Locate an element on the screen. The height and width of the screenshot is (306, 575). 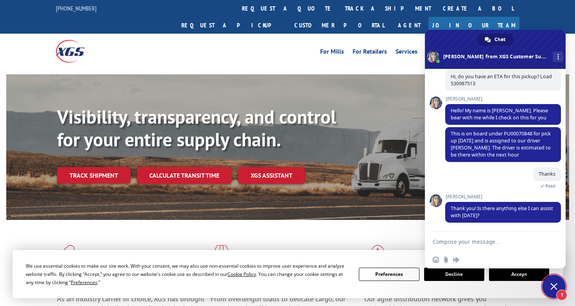
a: XGS ASSISTANT is located at coordinates (271, 175).